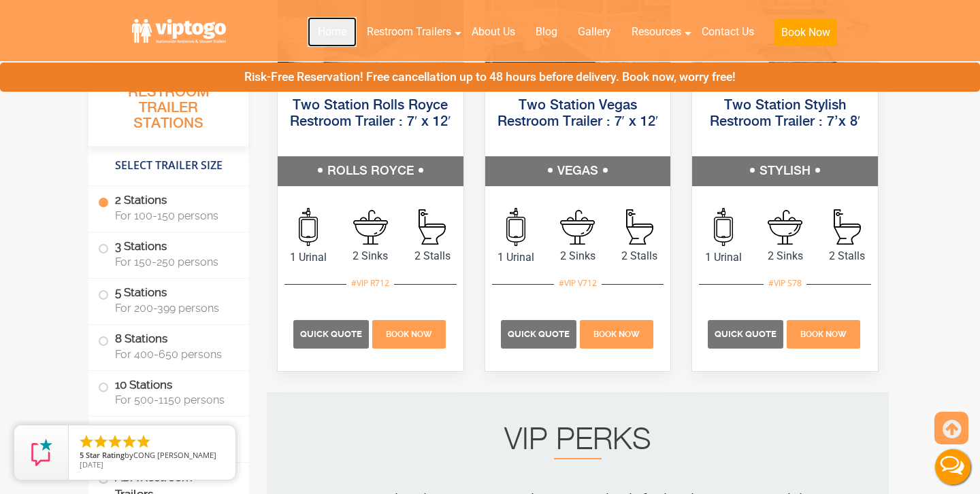 The width and height of the screenshot is (980, 494). I want to click on span: For 400-650 persons, so click(173, 354).